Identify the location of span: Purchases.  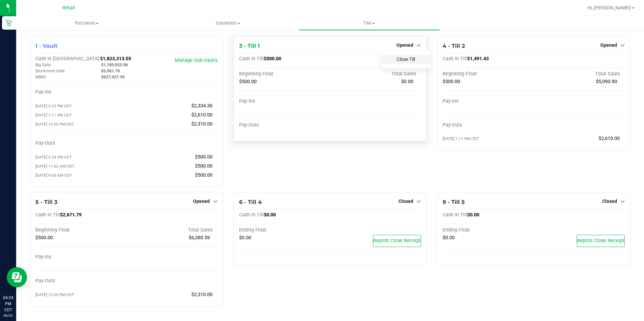
(86, 23).